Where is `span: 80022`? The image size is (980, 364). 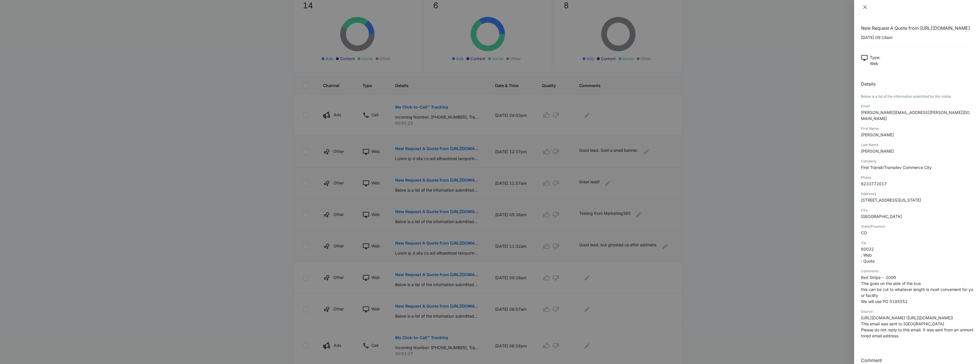
span: 80022 is located at coordinates (868, 249).